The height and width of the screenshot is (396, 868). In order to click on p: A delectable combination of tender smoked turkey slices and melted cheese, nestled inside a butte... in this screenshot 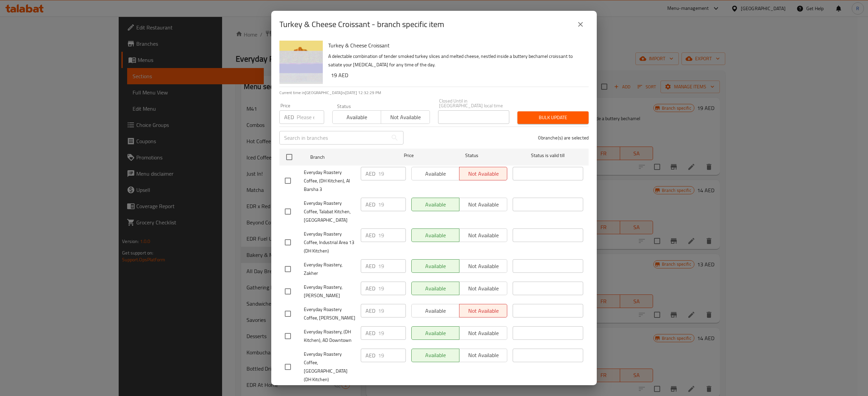, I will do `click(456, 61)`.